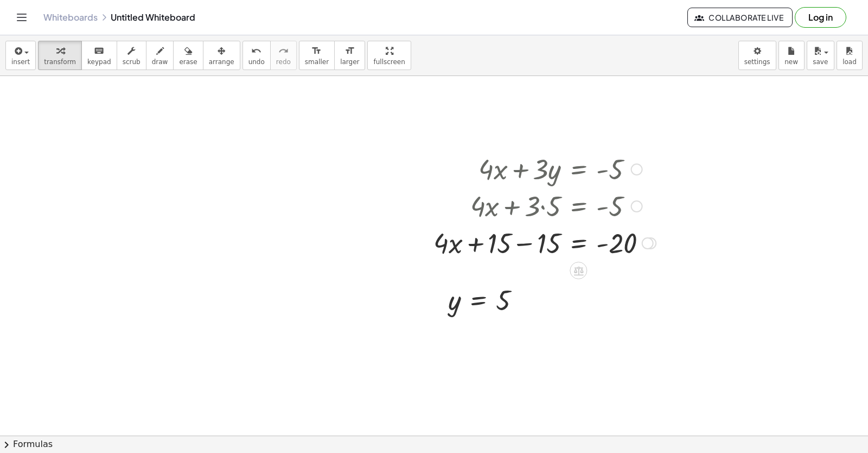  What do you see at coordinates (283, 56) in the screenshot?
I see `button: redoredo` at bounding box center [283, 56].